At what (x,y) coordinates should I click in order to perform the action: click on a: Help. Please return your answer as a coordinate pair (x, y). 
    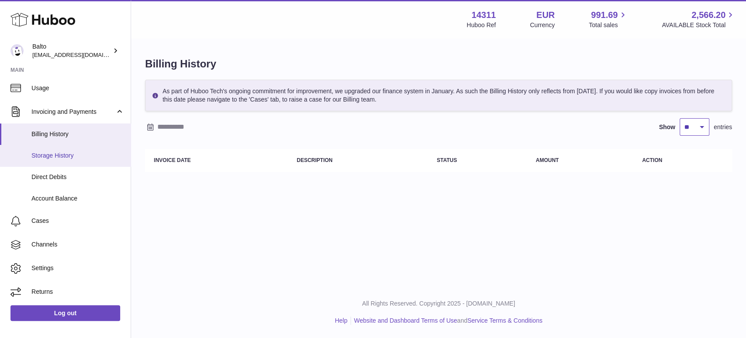
    Looking at the image, I should click on (341, 320).